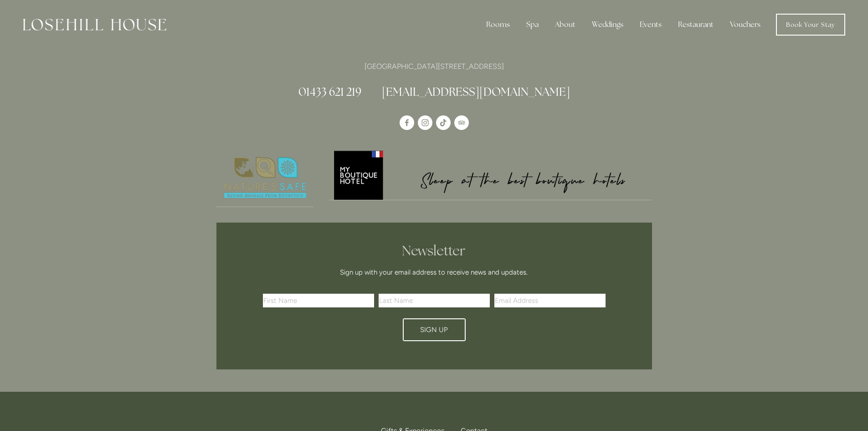 This screenshot has height=431, width=868. What do you see at coordinates (695, 25) in the screenshot?
I see `div: Restaurant` at bounding box center [695, 25].